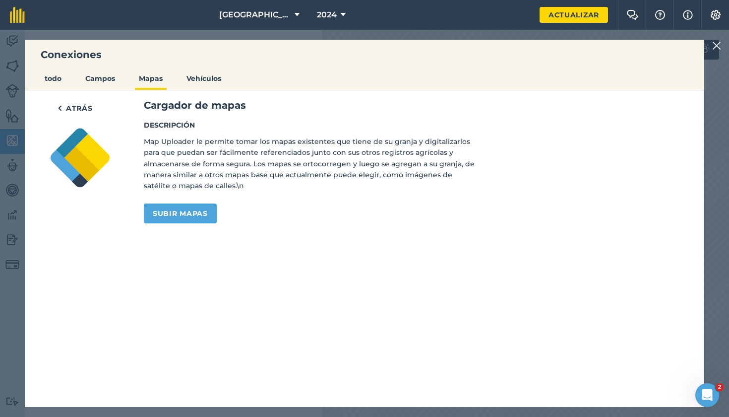 This screenshot has height=417, width=729. What do you see at coordinates (327, 15) in the screenshot?
I see `span: 2024` at bounding box center [327, 15].